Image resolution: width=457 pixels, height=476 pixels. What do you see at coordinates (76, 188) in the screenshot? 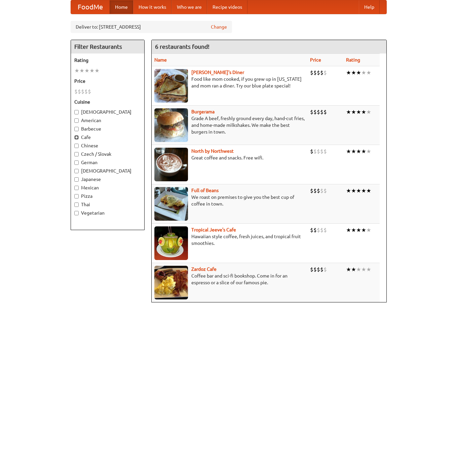
I see `input: Mexican` at bounding box center [76, 188].